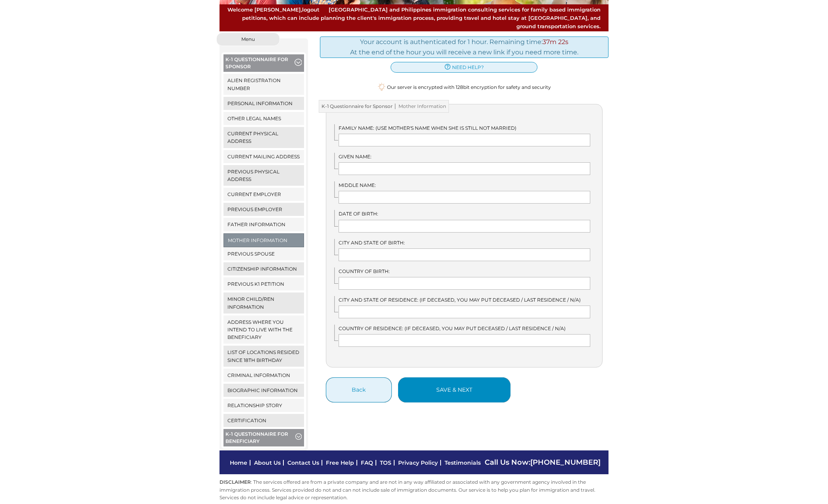 The image size is (828, 504). I want to click on span: Family Name: (Use mother's name when she is still not married), so click(428, 127).